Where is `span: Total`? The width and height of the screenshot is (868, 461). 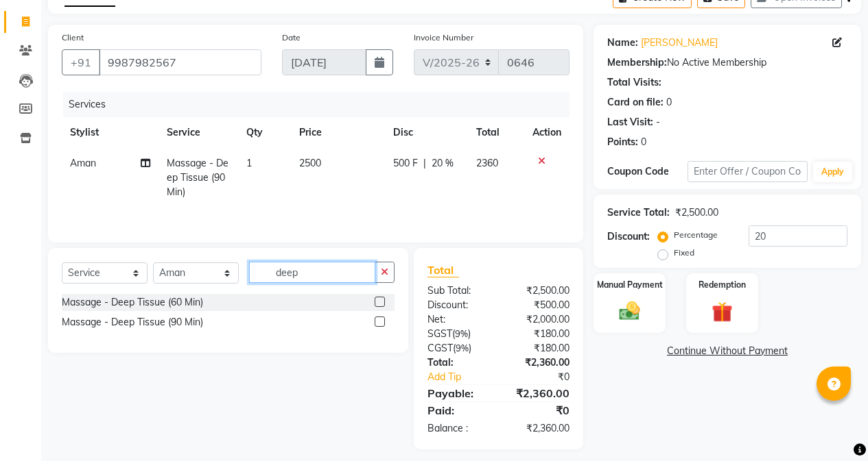 span: Total is located at coordinates (443, 270).